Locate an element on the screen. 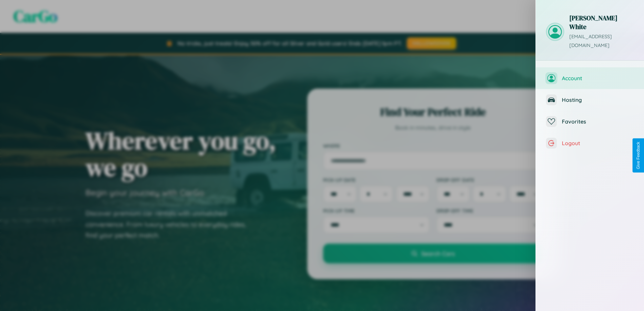  button: Hosting is located at coordinates (590, 99).